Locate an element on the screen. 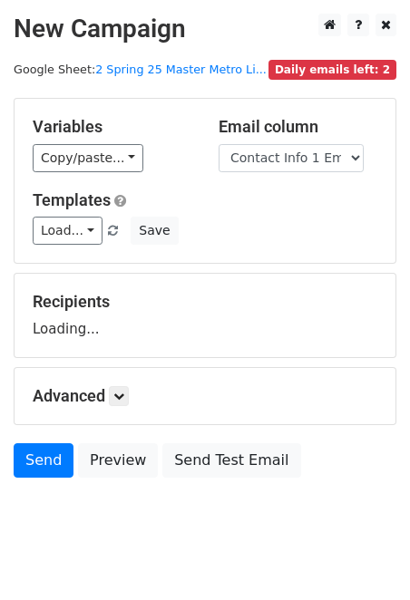  h5: Recipients is located at coordinates (205, 302).